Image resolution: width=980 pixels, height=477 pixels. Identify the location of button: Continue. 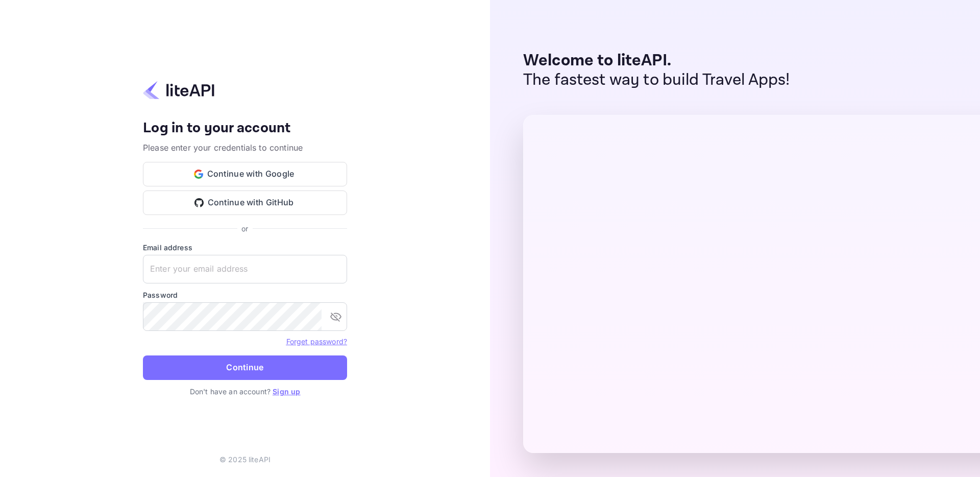
(245, 367).